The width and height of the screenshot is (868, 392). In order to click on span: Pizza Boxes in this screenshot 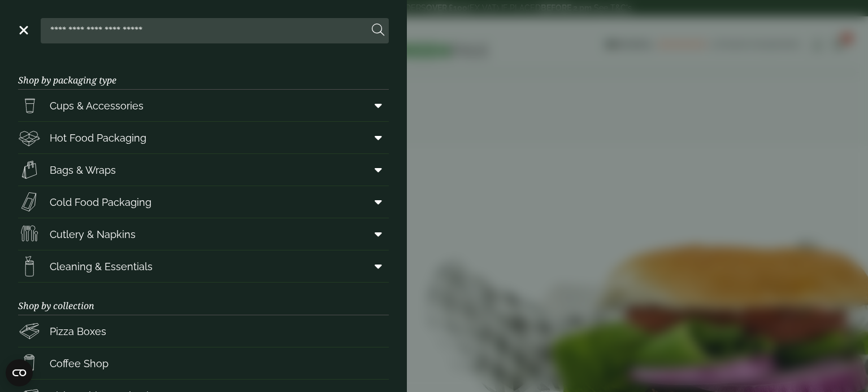, I will do `click(78, 331)`.